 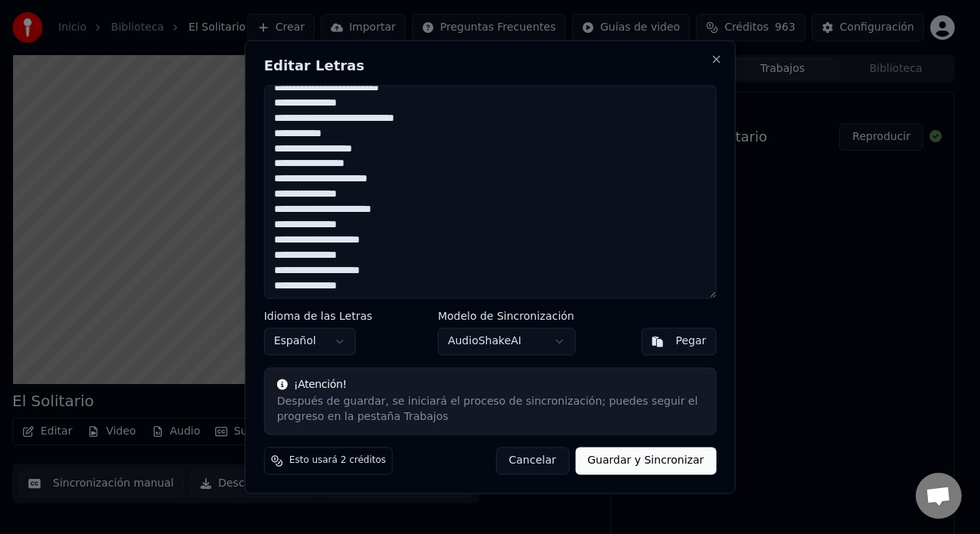 I want to click on button: Cancelar, so click(x=533, y=462).